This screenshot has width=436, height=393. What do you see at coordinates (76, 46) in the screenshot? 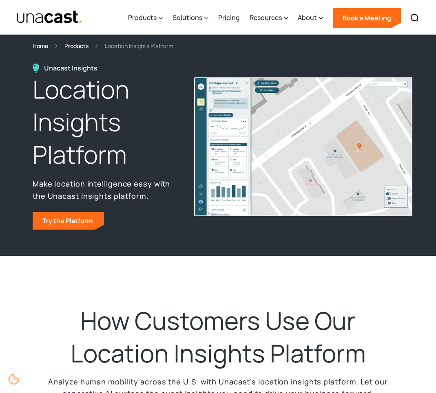
I see `a: Products` at bounding box center [76, 46].